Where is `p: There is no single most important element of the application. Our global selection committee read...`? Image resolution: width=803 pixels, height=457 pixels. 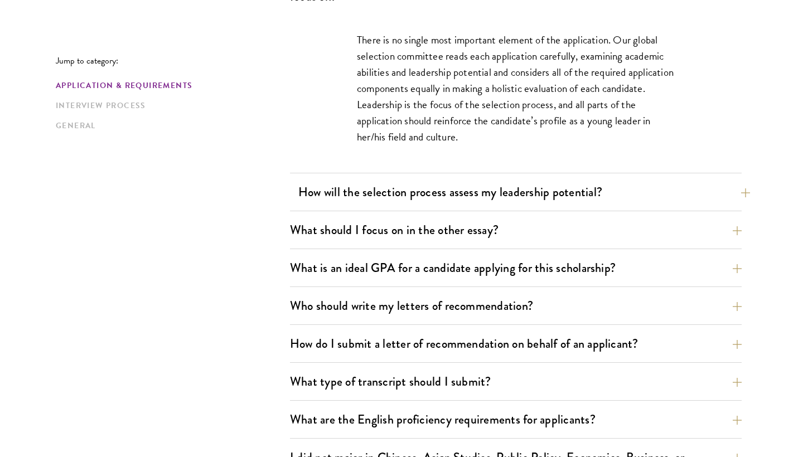 p: There is no single most important element of the application. Our global selection committee read... is located at coordinates (516, 88).